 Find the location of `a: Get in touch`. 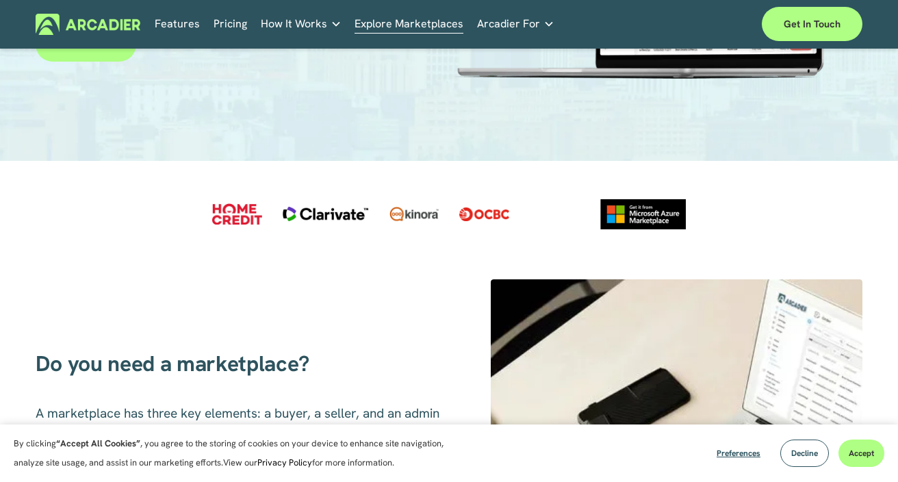

a: Get in touch is located at coordinates (811, 24).